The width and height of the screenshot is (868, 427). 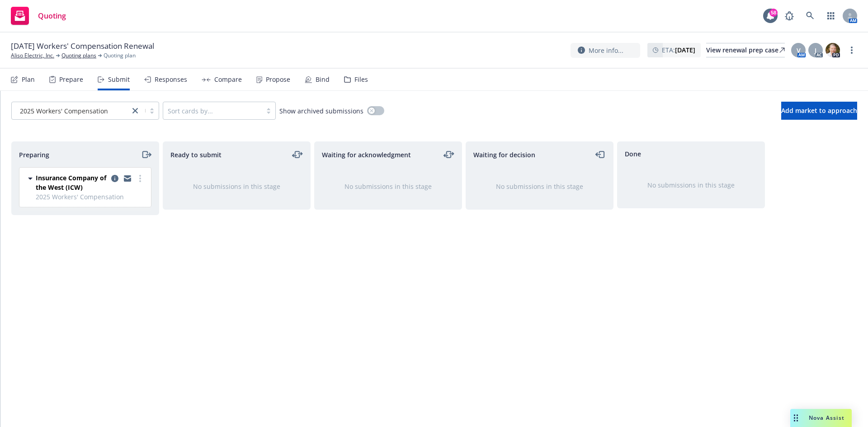 I want to click on span: Quoting plan, so click(x=119, y=56).